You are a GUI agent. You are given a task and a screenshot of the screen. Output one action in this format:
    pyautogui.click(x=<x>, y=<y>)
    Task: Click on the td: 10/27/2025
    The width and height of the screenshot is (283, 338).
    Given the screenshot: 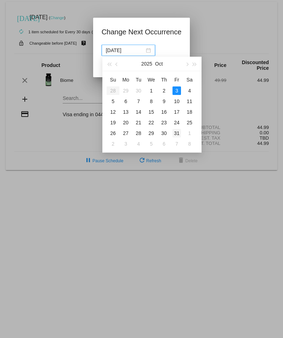 What is the action you would take?
    pyautogui.click(x=126, y=133)
    